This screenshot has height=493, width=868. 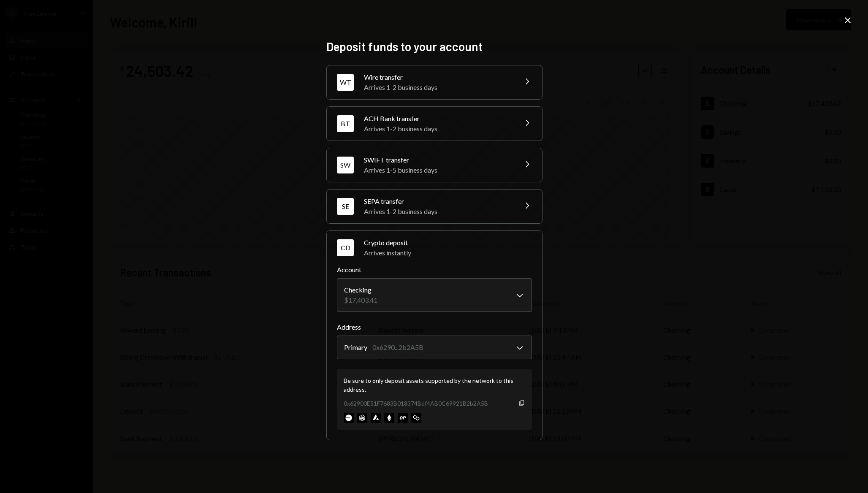 I want to click on div: SW, so click(x=346, y=165).